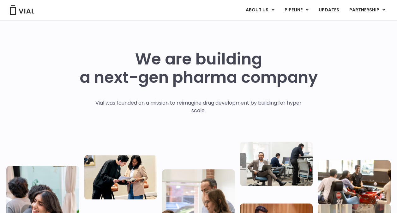 The width and height of the screenshot is (397, 213). I want to click on img: Three people working in an office, so click(276, 164).